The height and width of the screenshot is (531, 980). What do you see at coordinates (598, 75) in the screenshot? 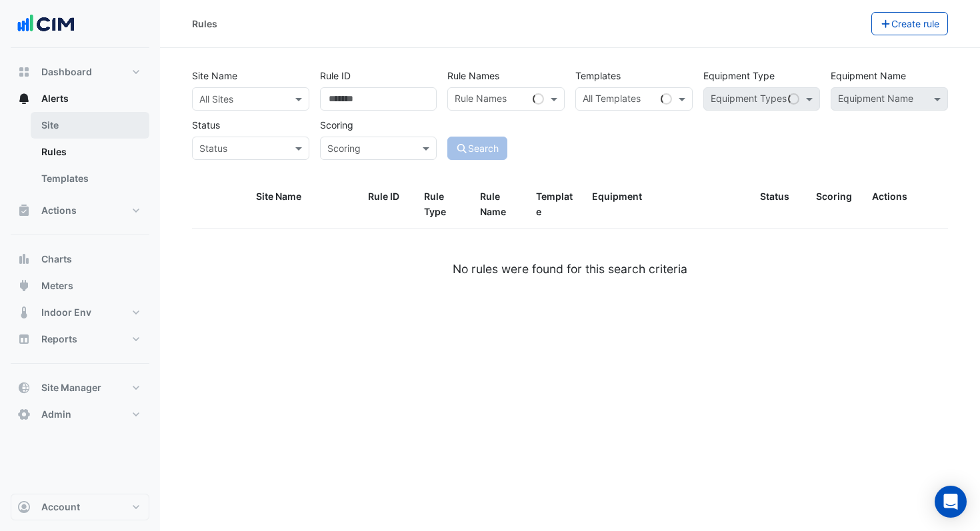
I see `label: Templates` at bounding box center [598, 75].